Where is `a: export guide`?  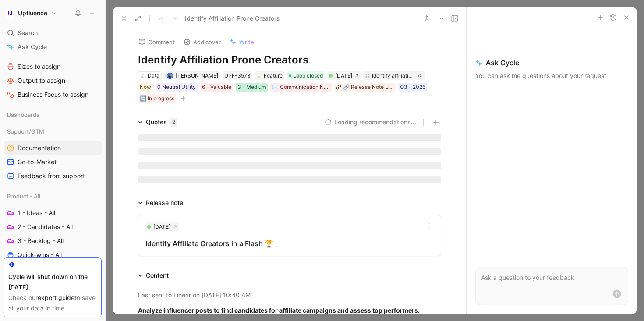
a: export guide is located at coordinates (56, 298).